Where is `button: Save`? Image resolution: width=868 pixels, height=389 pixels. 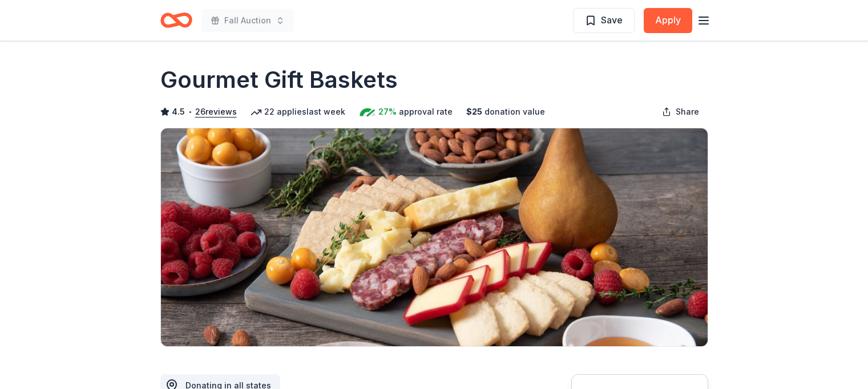
button: Save is located at coordinates (604, 20).